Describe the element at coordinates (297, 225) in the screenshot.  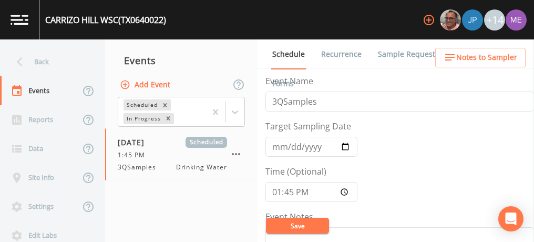
I see `button: Save` at that location.